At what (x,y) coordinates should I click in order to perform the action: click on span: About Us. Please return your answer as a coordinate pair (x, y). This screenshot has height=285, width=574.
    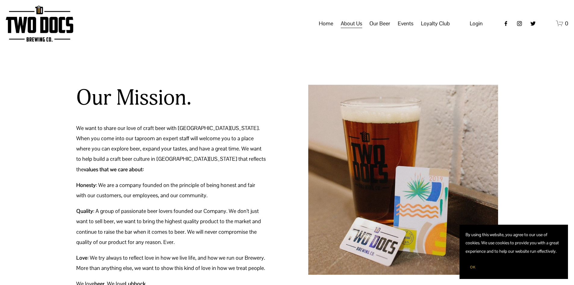
    Looking at the image, I should click on (351, 24).